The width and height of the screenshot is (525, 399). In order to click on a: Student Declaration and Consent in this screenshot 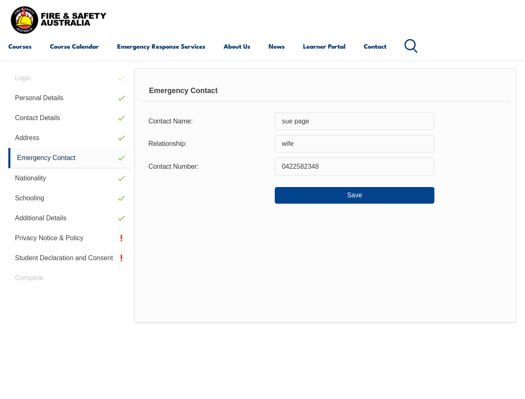, I will do `click(69, 258)`.